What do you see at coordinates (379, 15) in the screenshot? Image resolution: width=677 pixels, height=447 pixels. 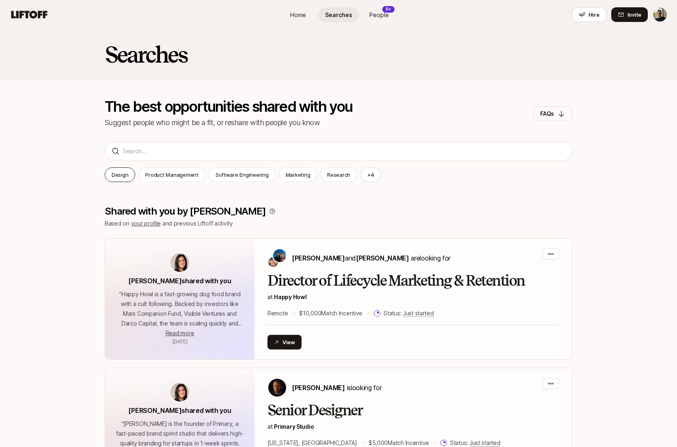 I see `span: People` at bounding box center [379, 15].